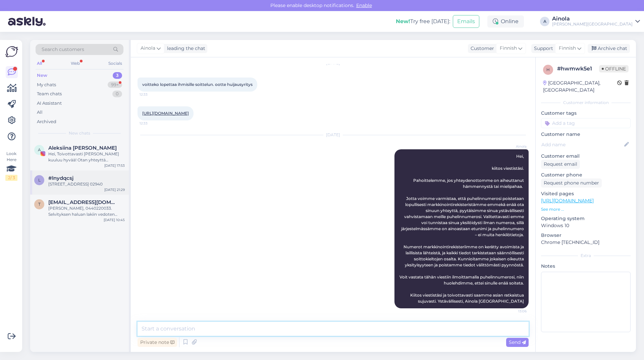  I want to click on div: 0, so click(117, 94).